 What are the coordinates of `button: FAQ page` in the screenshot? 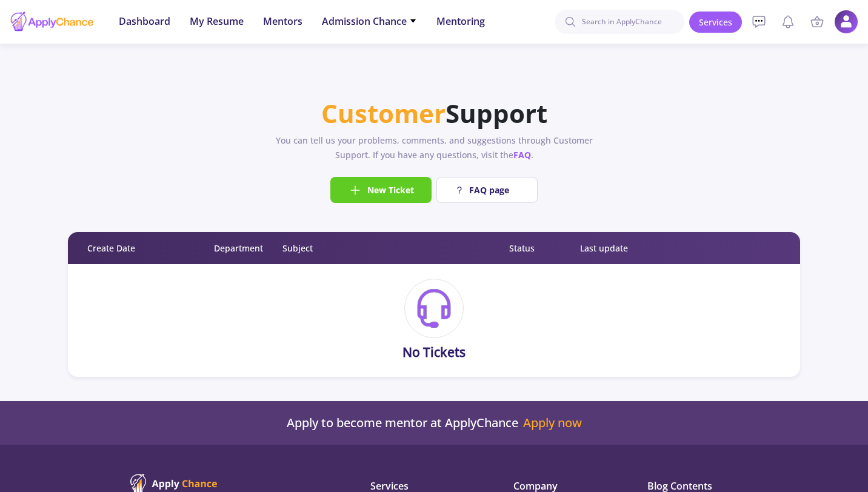 It's located at (487, 190).